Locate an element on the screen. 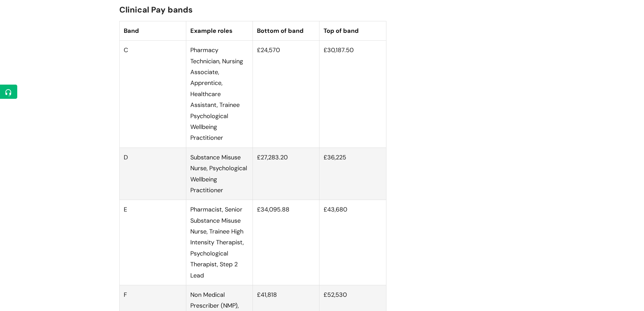 This screenshot has height=311, width=644. th: Bottom of band is located at coordinates (286, 31).